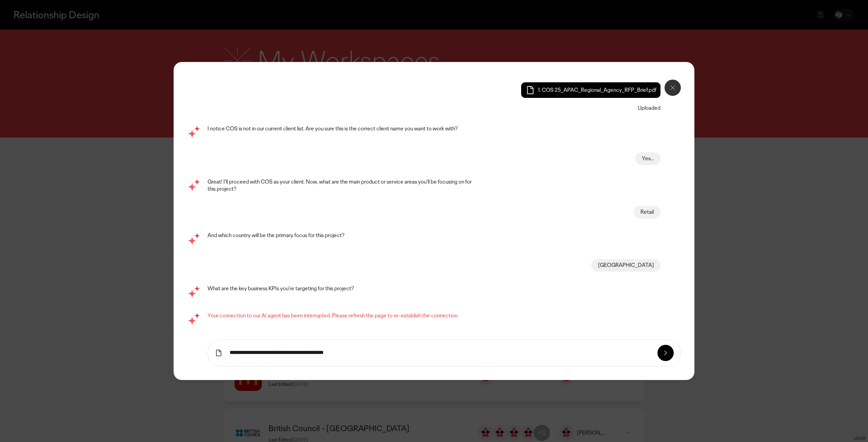  I want to click on p: Great! I'll proceed with COS as your client. Now, what are the main product or service areas you'..., so click(340, 186).